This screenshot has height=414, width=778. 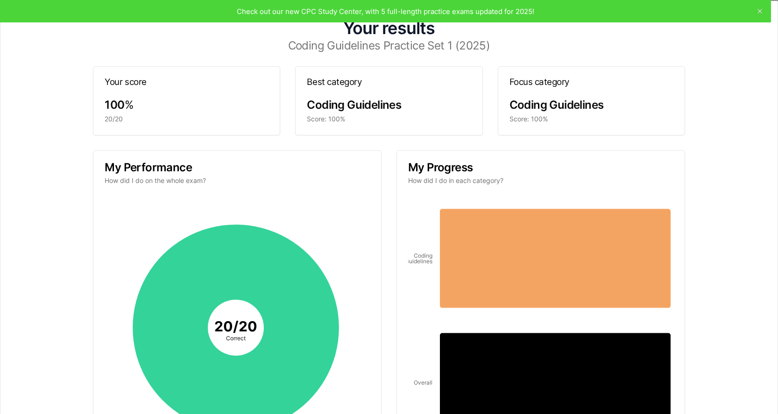 I want to click on h3: Coding Guidelines Practice Set 1 (2025), so click(x=389, y=45).